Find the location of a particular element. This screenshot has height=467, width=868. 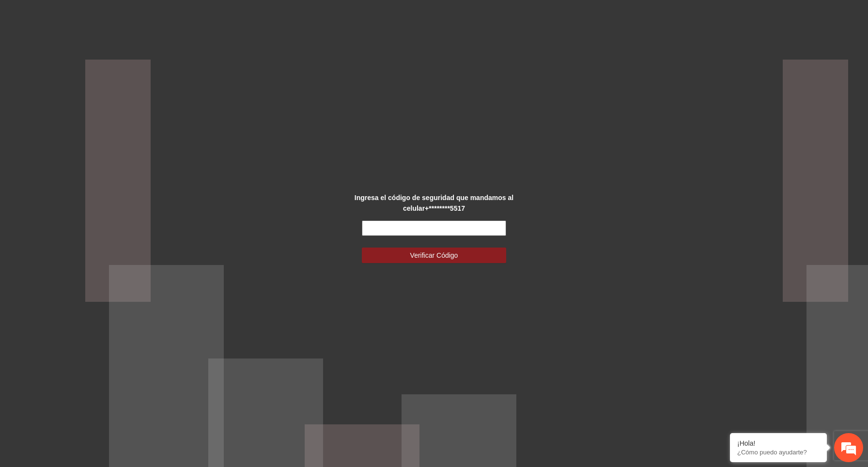

span: Verificar Código is located at coordinates (434, 255).